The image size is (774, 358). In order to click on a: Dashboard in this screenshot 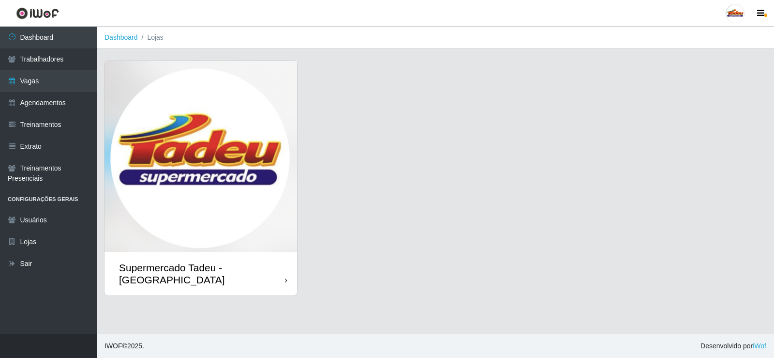, I will do `click(121, 37)`.